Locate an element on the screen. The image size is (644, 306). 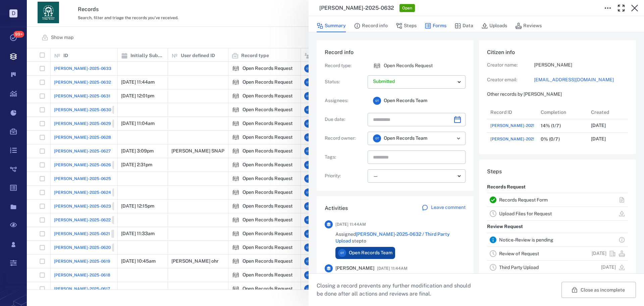
p: Record owner : is located at coordinates (345, 138).